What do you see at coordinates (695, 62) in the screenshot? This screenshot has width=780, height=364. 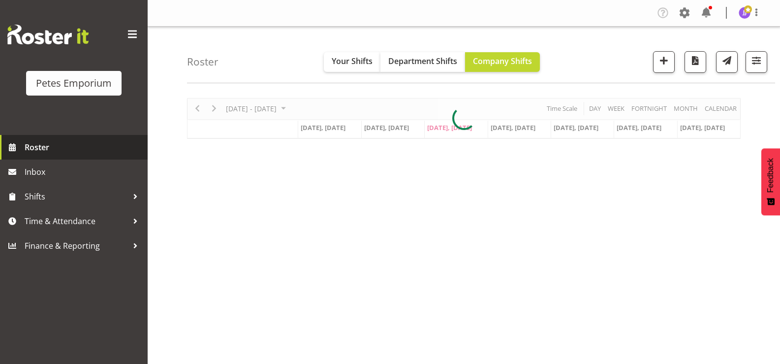 I see `button: Download a PDF of the roster according to the set date range.` at bounding box center [695, 62].